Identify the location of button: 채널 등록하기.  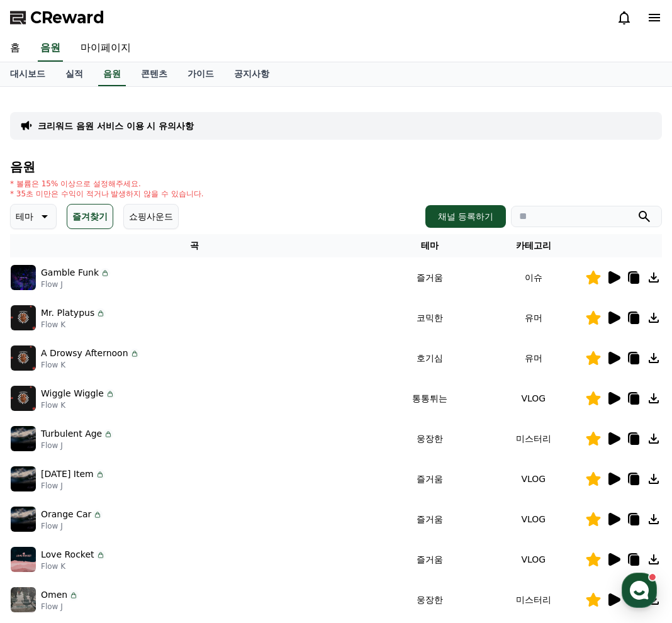
(466, 217).